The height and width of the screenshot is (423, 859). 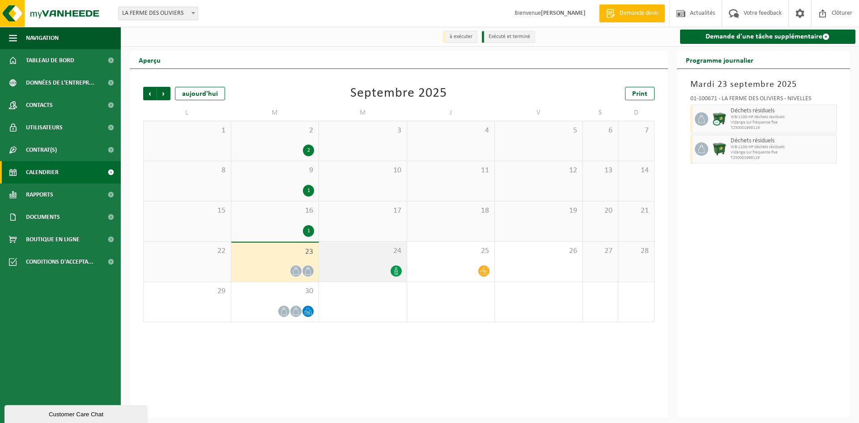 I want to click on span: 29, so click(x=187, y=291).